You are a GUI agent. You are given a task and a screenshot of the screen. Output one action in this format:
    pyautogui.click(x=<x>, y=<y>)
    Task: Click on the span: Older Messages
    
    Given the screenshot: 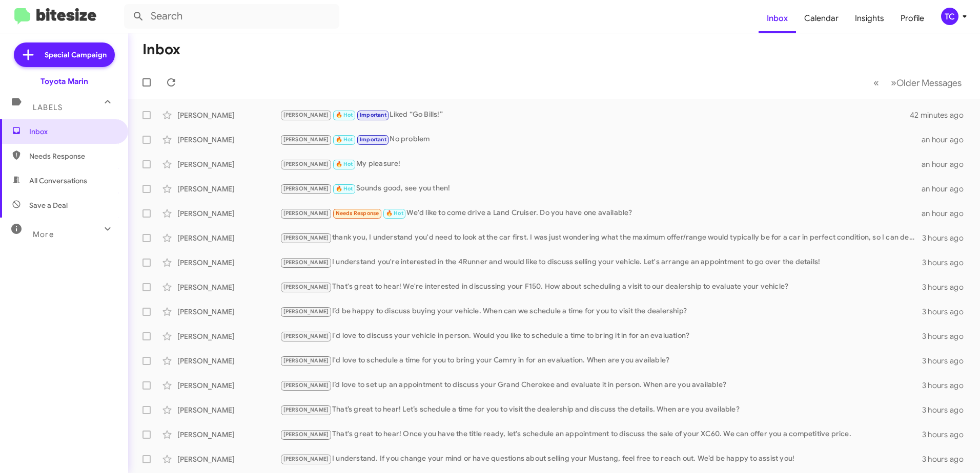 What is the action you would take?
    pyautogui.click(x=928, y=83)
    